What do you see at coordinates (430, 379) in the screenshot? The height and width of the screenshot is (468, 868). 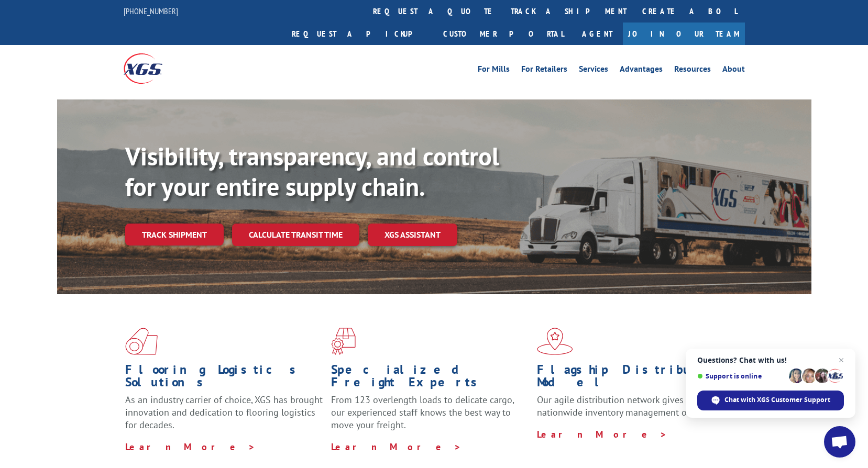 I see `h1: Specialized Freight Experts` at bounding box center [430, 379].